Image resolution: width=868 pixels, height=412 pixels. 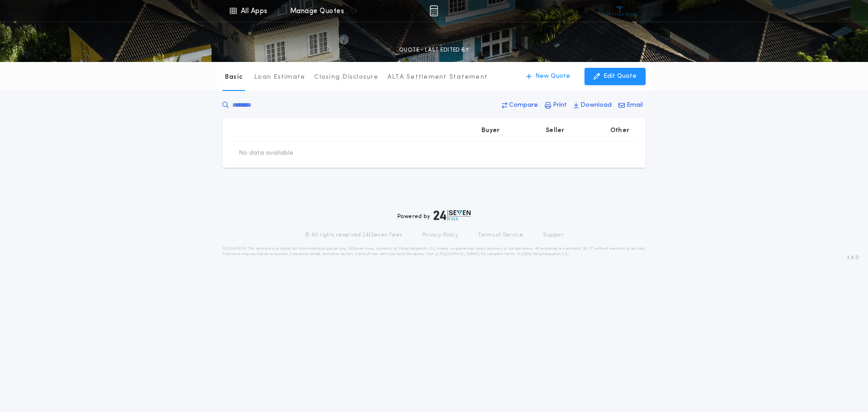 I want to click on p: Email, so click(x=635, y=105).